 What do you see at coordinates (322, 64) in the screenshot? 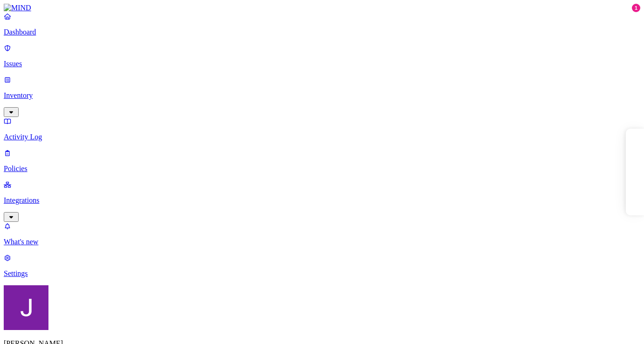
I see `p: Issues` at bounding box center [322, 64].